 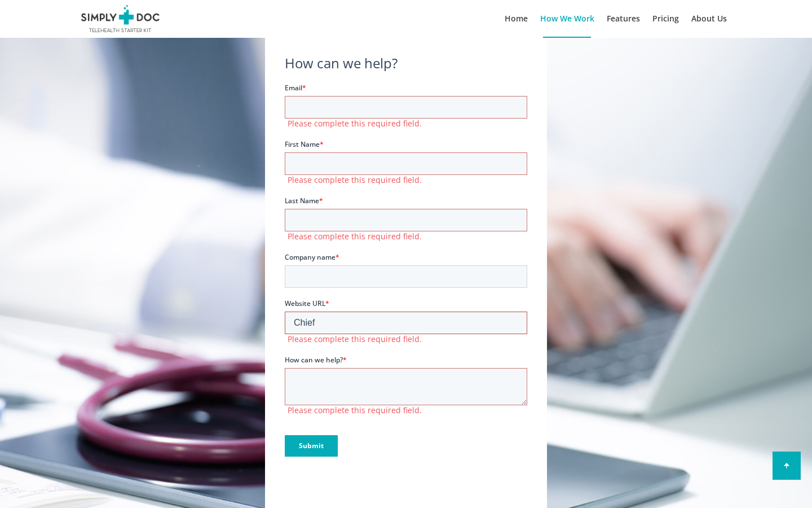 I want to click on span: Features, so click(x=623, y=18).